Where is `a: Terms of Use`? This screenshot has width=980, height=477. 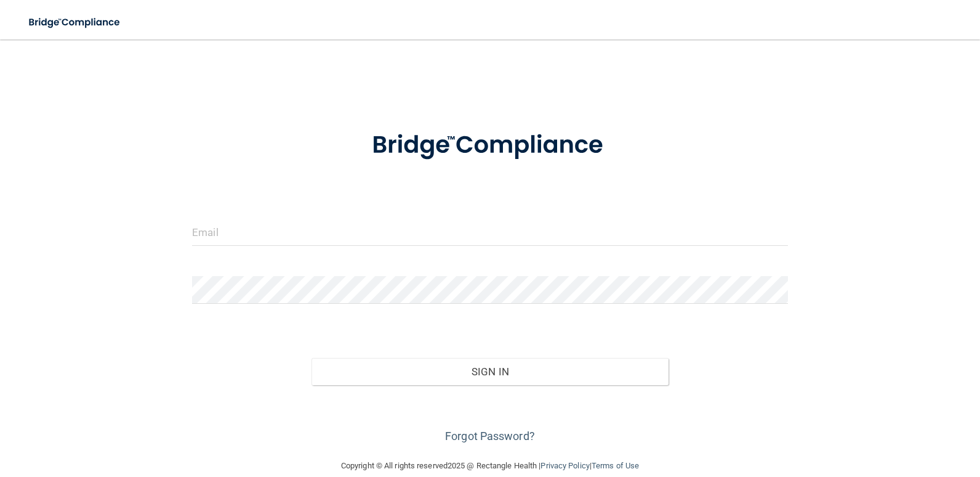 a: Terms of Use is located at coordinates (615, 465).